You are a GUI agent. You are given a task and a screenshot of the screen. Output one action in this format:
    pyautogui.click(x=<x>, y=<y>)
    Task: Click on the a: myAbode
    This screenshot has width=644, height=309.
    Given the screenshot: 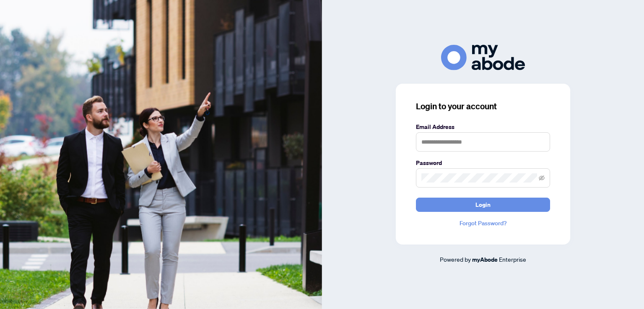 What is the action you would take?
    pyautogui.click(x=485, y=260)
    